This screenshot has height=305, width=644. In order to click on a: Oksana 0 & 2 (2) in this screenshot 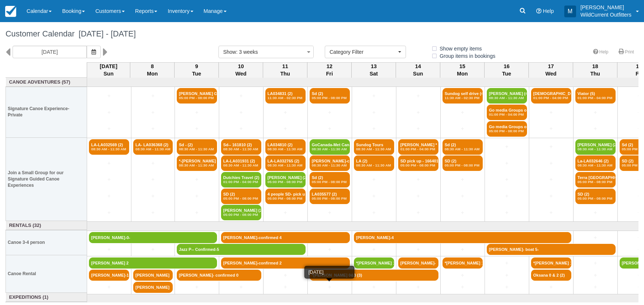, I will do `click(551, 276)`.